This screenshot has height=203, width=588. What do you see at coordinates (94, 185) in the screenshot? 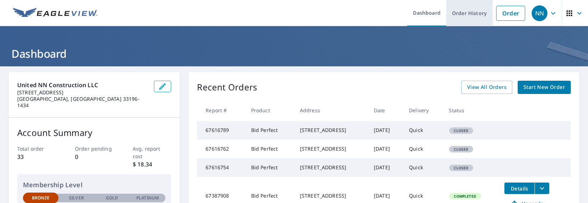
I see `p: Membership Level` at bounding box center [94, 185].